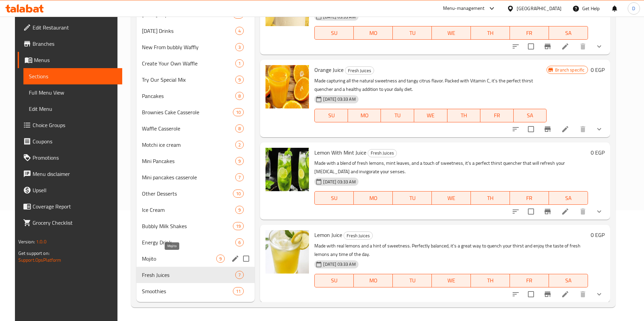  Describe the element at coordinates (187, 193) in the screenshot. I see `span: Other Desserts` at that location.